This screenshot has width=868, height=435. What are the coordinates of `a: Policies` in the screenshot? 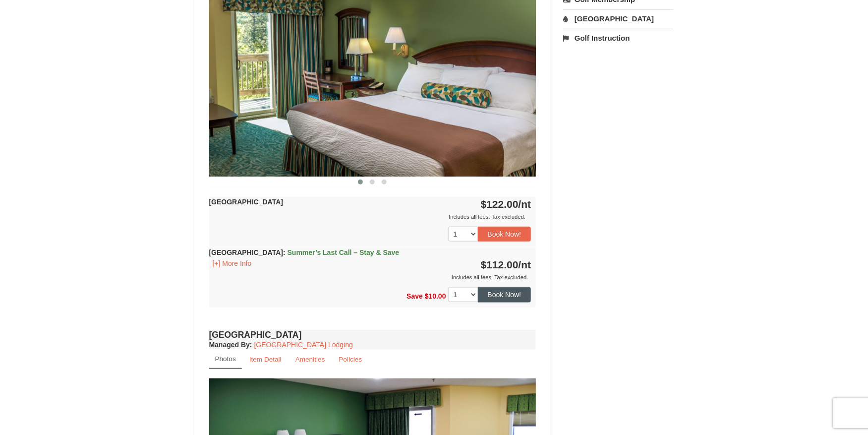 It's located at (350, 359).